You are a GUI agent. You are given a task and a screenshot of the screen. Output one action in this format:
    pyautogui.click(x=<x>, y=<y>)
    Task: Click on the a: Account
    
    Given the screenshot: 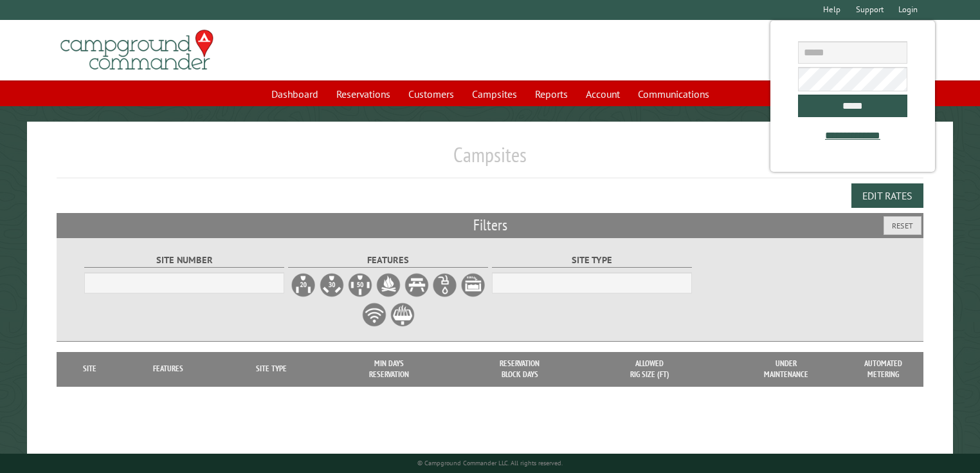 What is the action you would take?
    pyautogui.click(x=602, y=94)
    